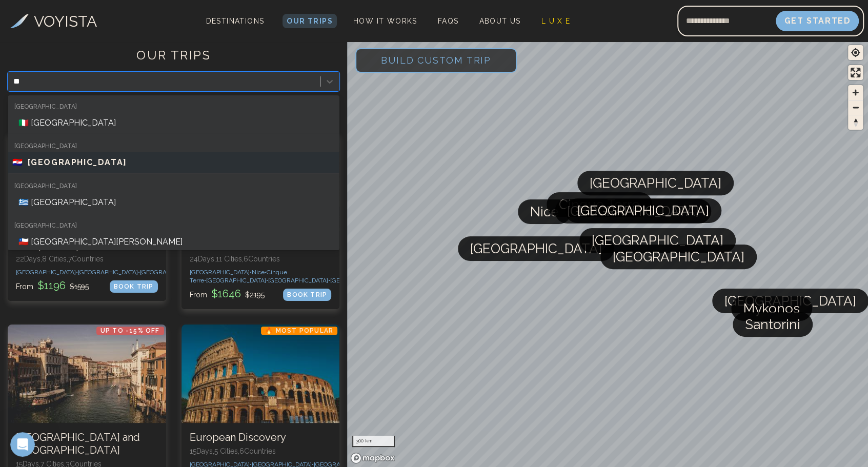 This screenshot has height=467, width=868. I want to click on a: FAQs, so click(448, 21).